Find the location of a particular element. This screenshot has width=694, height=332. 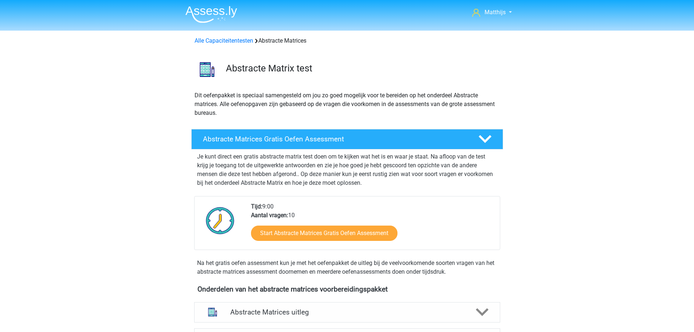

img: Klok is located at coordinates (220, 220).